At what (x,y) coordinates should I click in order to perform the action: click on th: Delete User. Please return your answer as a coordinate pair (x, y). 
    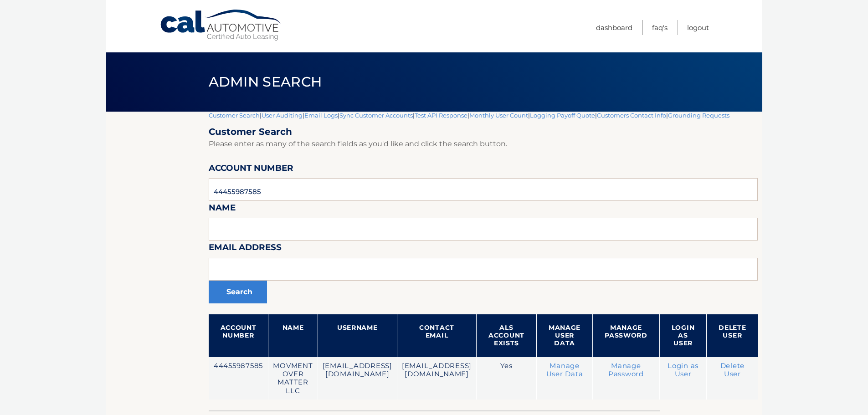
    Looking at the image, I should click on (732, 335).